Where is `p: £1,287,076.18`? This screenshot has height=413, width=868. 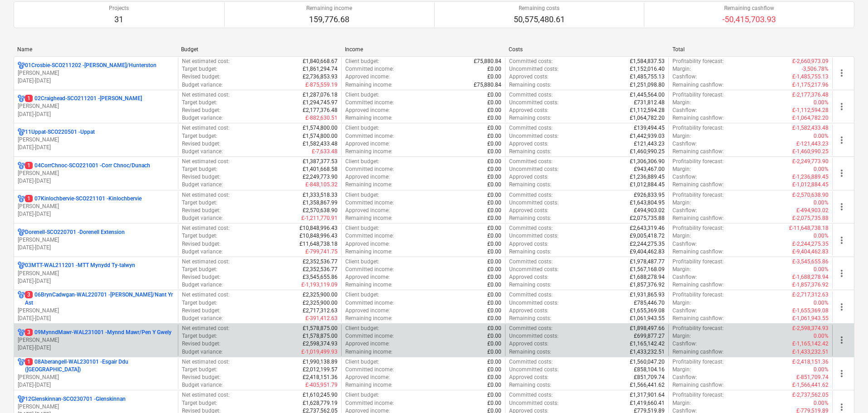
p: £1,287,076.18 is located at coordinates (320, 95).